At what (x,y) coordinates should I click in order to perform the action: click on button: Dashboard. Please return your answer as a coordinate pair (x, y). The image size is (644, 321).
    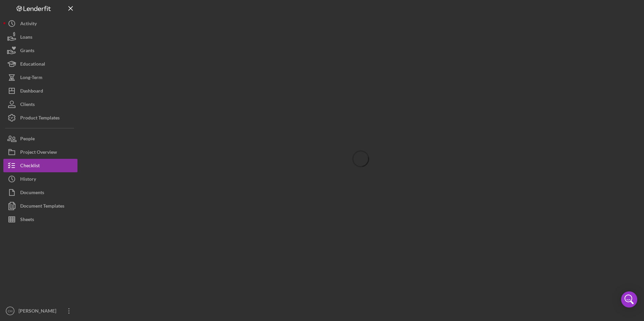
    Looking at the image, I should click on (40, 91).